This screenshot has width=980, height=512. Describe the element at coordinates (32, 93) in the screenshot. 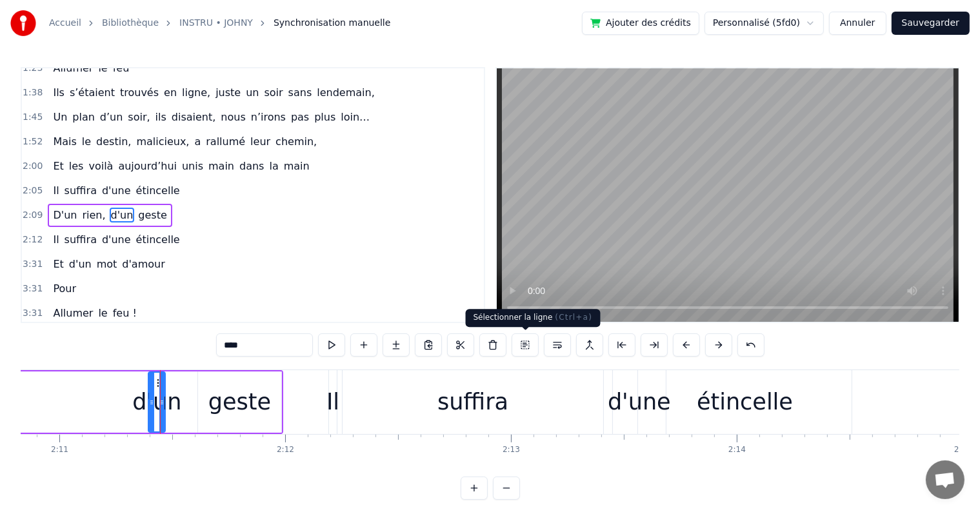

I see `span: 1:38` at that location.